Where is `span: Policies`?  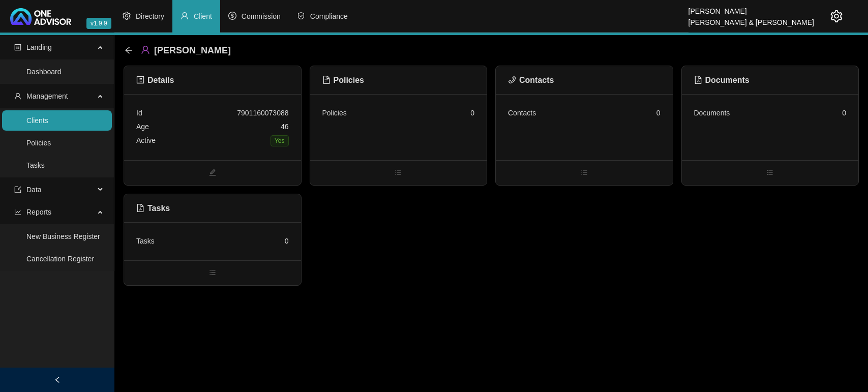 span: Policies is located at coordinates (343, 80).